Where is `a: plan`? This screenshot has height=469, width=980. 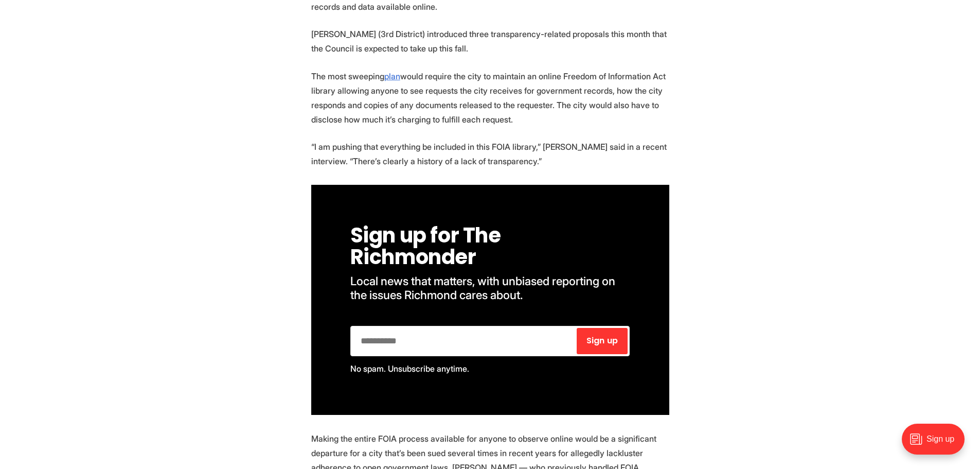
a: plan is located at coordinates (392, 76).